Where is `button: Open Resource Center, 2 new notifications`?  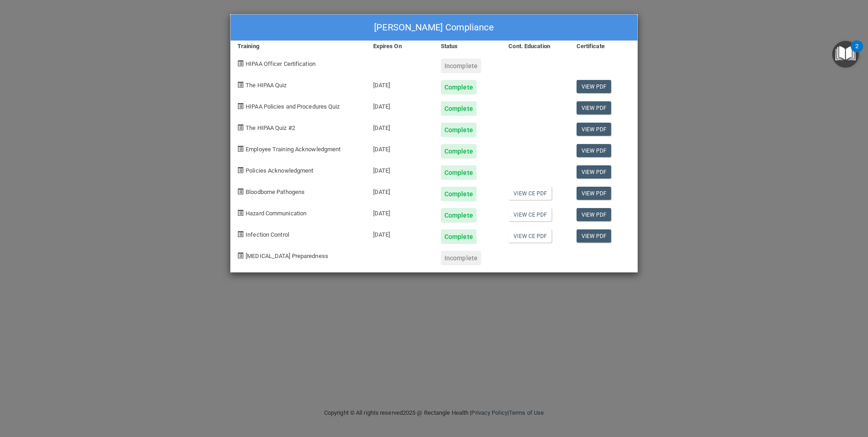 button: Open Resource Center, 2 new notifications is located at coordinates (846, 54).